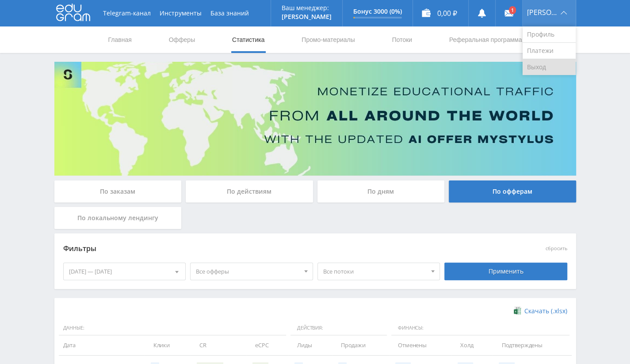 The image size is (630, 364). What do you see at coordinates (120, 40) in the screenshot?
I see `a: Главная` at bounding box center [120, 40].